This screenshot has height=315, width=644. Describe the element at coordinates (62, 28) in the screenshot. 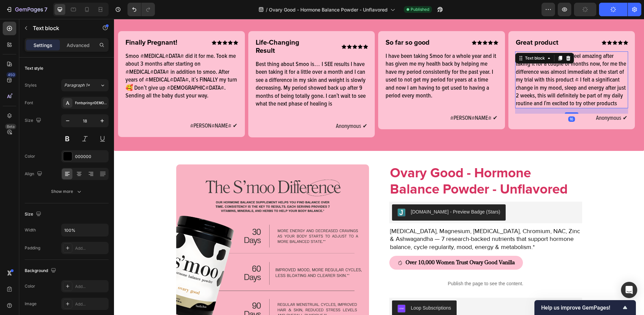

I see `p: Text block` at that location.